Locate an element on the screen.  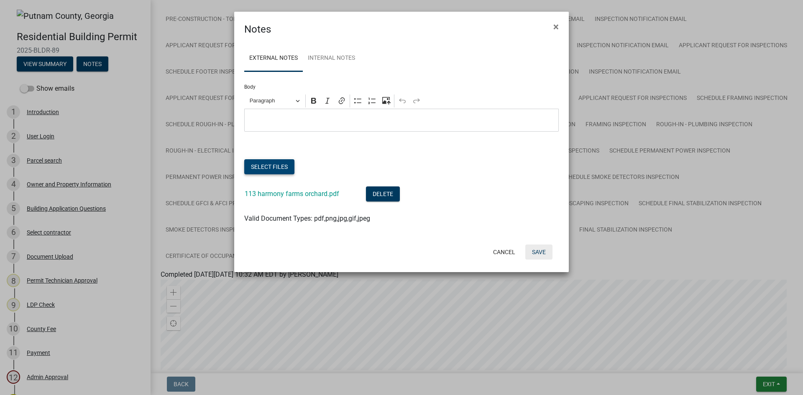
a: Internal Notes is located at coordinates (331, 59).